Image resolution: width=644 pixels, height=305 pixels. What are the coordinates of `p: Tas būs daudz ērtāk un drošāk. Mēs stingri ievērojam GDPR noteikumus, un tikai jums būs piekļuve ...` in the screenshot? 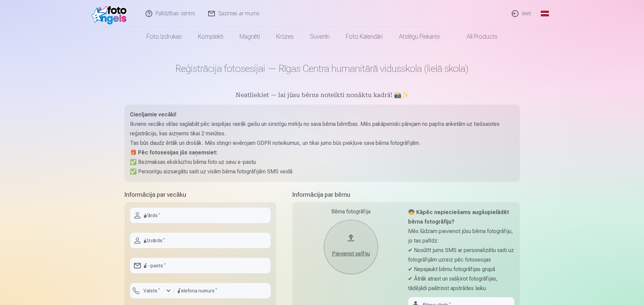 It's located at (322, 143).